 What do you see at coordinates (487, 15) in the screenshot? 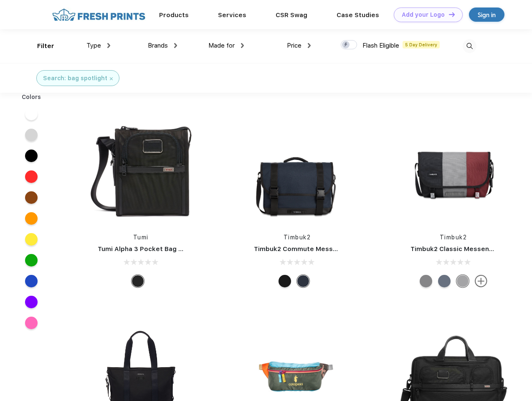
I see `a: Sign in` at bounding box center [487, 15].